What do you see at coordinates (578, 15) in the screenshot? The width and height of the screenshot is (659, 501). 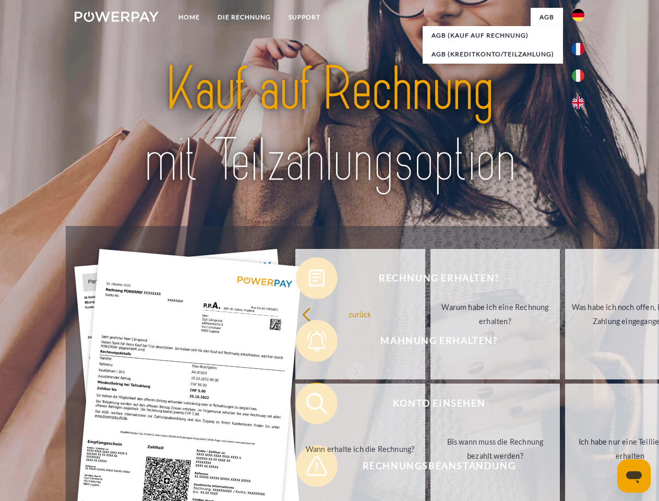 I see `img: de` at bounding box center [578, 15].